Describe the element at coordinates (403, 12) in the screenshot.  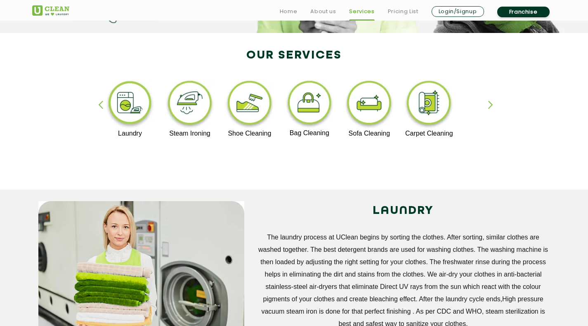
I see `a: Pricing List` at that location.